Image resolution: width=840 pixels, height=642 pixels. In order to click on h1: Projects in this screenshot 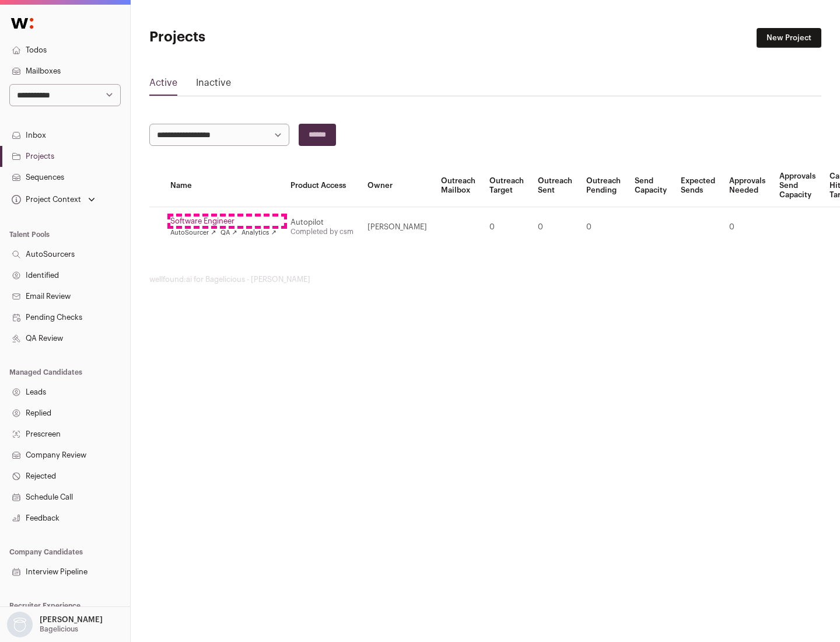, I will do `click(262, 37)`.